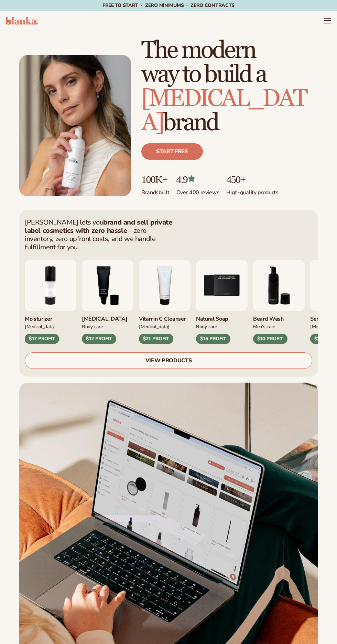 This screenshot has width=337, height=644. What do you see at coordinates (165, 286) in the screenshot?
I see `img: Vitamin c cleanser.` at bounding box center [165, 286].